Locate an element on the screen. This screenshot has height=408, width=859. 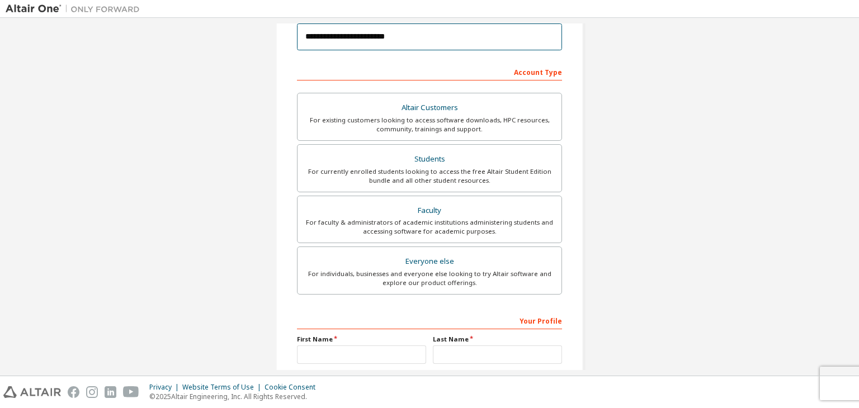
p: © 2025 Altair Engineering, Inc. All Rights Reserved. is located at coordinates (235, 396).